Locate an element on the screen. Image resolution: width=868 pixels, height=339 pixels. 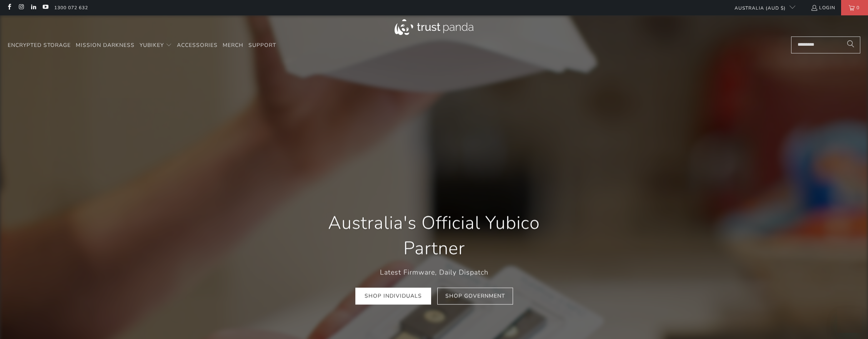
span: Mission Darkness is located at coordinates (105, 45).